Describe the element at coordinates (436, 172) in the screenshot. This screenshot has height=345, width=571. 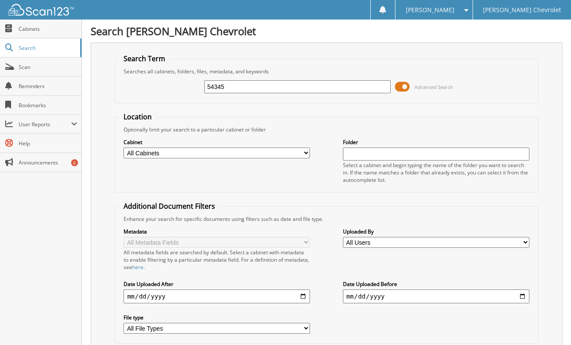
I see `div: Select a cabinet and begin typing the name of the folder you want to search in. If the name match...` at that location.